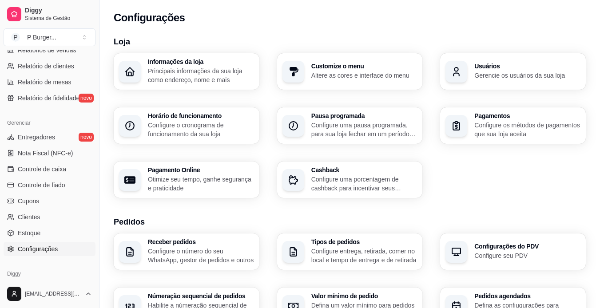 The height and width of the screenshot is (308, 600). What do you see at coordinates (186, 180) in the screenshot?
I see `button: Pagamento OnlineOtimize seu tempo, ganhe segurança e praticidade` at bounding box center [186, 180].